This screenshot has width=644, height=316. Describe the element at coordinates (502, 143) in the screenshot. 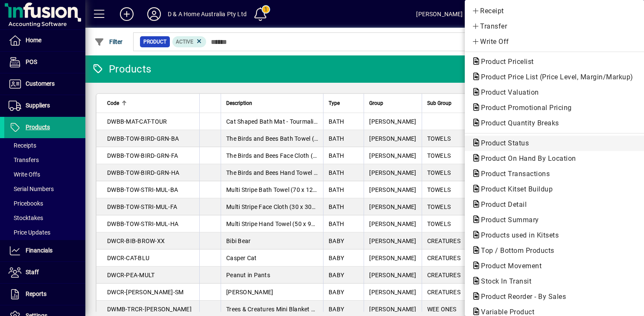

I see `span: Product Status` at that location.